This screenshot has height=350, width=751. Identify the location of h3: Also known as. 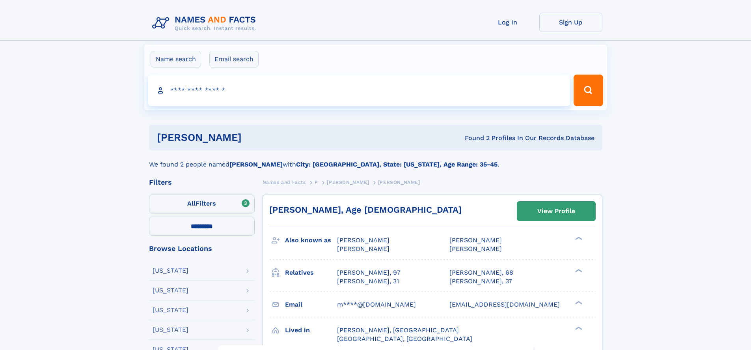
(311, 240).